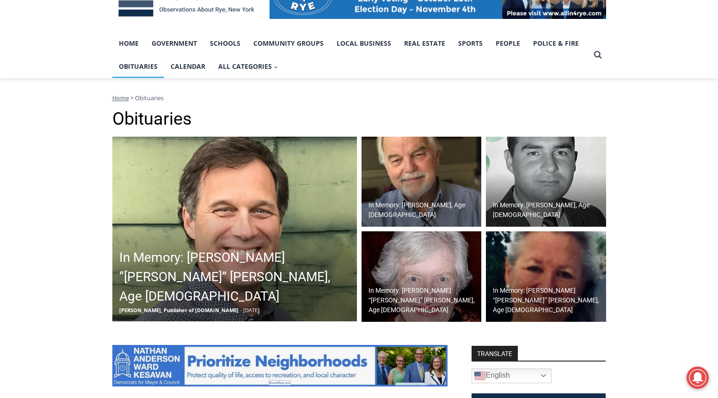 The height and width of the screenshot is (398, 718). What do you see at coordinates (424, 43) in the screenshot?
I see `a: Real Estate` at bounding box center [424, 43].